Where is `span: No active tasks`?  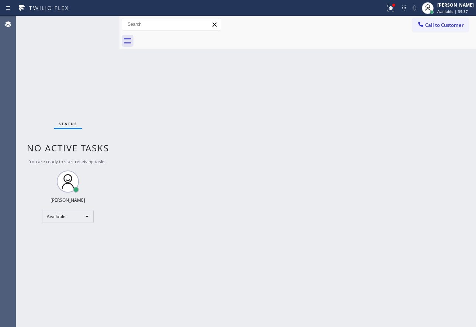
span: No active tasks is located at coordinates (68, 148).